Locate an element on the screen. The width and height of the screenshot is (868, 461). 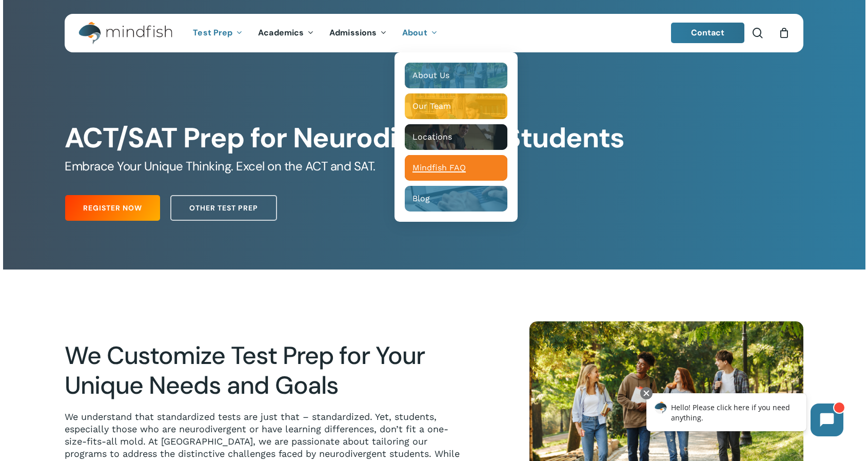
span: Our Team is located at coordinates (432, 106).